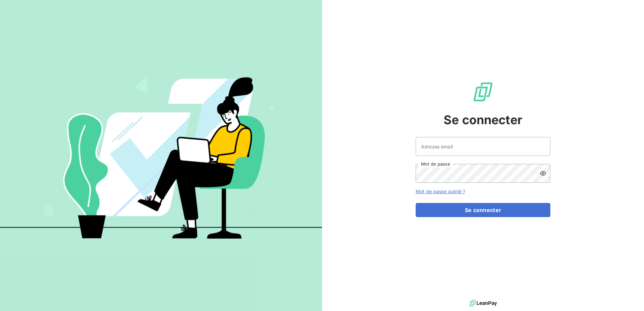 The width and height of the screenshot is (644, 311). Describe the element at coordinates (483, 120) in the screenshot. I see `span: Se connecter` at that location.